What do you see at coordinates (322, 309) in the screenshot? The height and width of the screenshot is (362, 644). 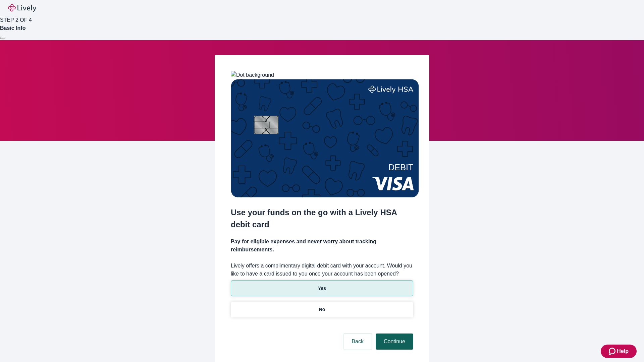 I see `p: No` at bounding box center [322, 309].